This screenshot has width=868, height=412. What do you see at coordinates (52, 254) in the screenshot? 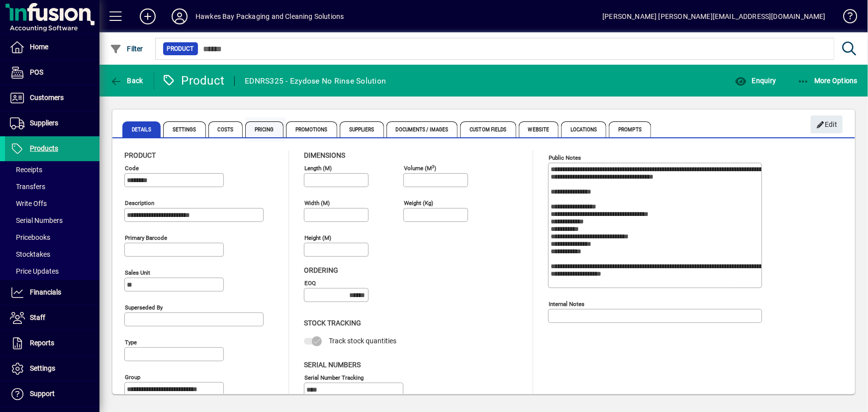
I see `a: Stocktakes` at bounding box center [52, 254].